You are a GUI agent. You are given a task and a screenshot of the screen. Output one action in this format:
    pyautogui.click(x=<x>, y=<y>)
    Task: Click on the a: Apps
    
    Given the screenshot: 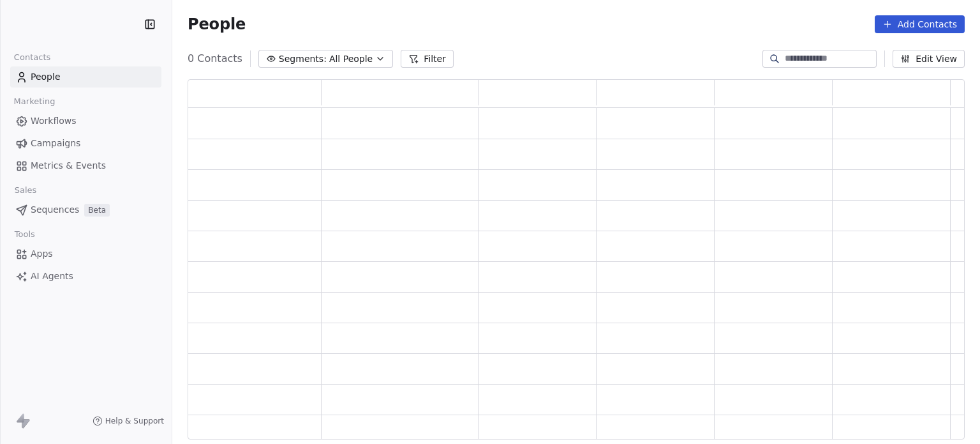 What is the action you would take?
    pyautogui.click(x=86, y=253)
    